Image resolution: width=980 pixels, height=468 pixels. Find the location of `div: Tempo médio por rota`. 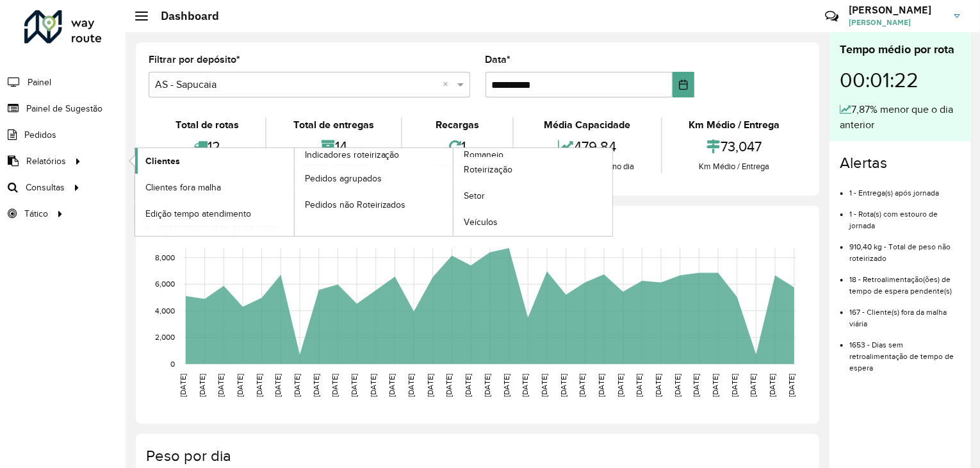

div: Tempo médio por rota is located at coordinates (900, 50).